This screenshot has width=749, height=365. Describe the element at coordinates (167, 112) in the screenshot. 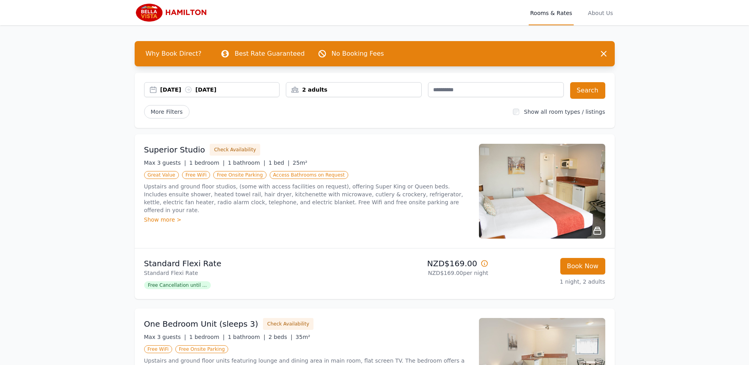

I see `span: More Filters` at that location.